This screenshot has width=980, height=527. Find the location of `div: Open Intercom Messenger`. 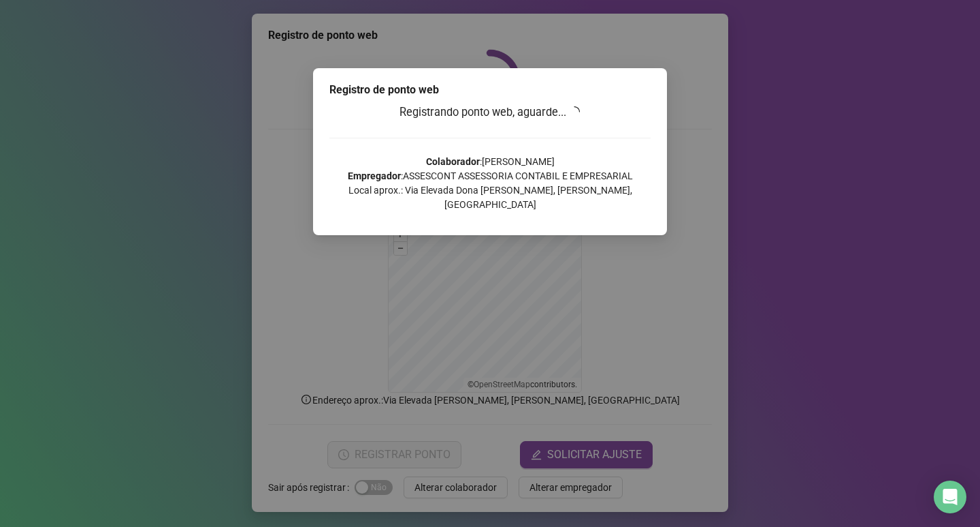

div: Open Intercom Messenger is located at coordinates (951, 497).